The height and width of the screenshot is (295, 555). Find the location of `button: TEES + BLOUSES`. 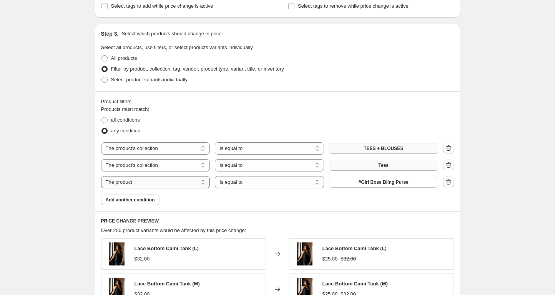

button: TEES + BLOUSES is located at coordinates (383, 149).